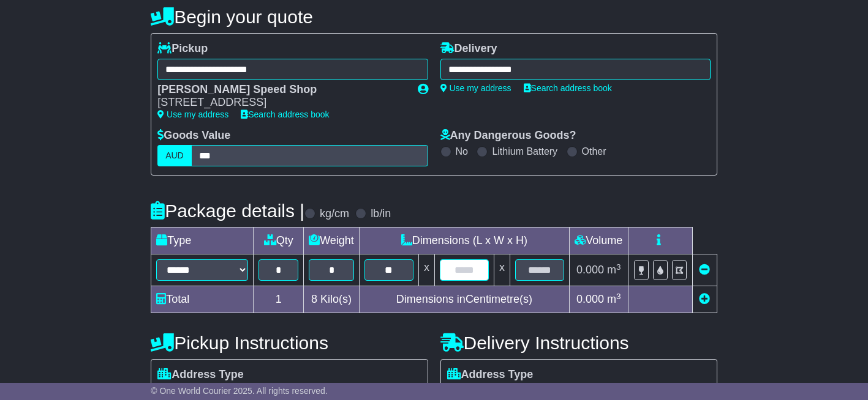 The width and height of the screenshot is (868, 400). Describe the element at coordinates (332, 299) in the screenshot. I see `td: Kilo(s)` at that location.